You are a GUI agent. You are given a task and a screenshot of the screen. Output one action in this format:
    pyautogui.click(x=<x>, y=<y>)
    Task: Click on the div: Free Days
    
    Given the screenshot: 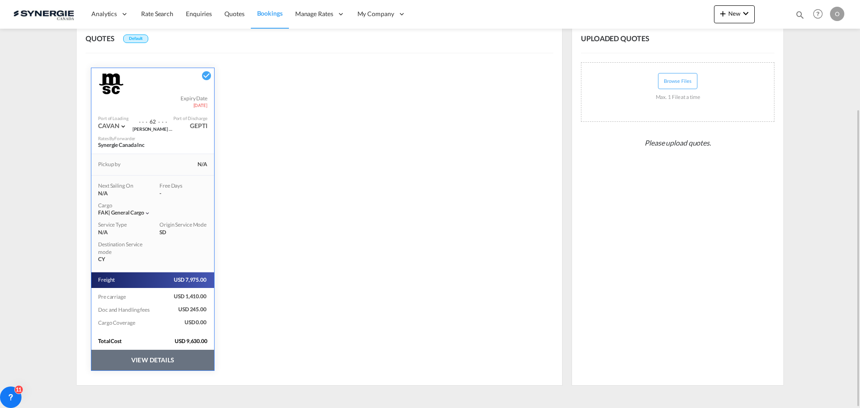 What is the action you would take?
    pyautogui.click(x=177, y=186)
    